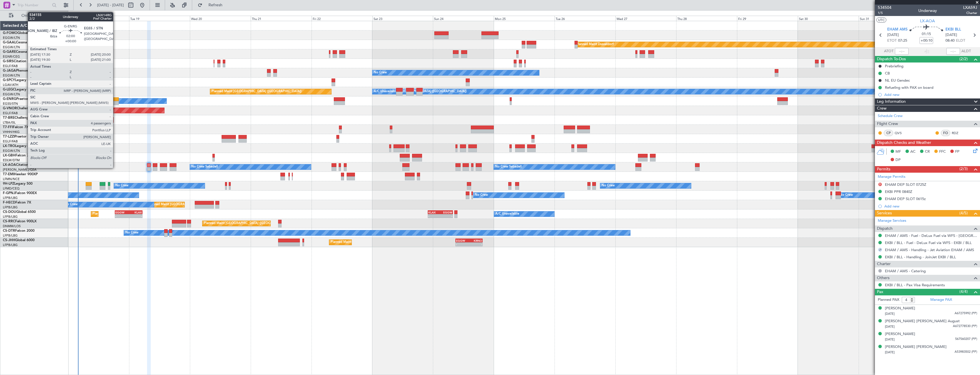 Image resolution: width=980 pixels, height=375 pixels. I want to click on span: F-HECD, so click(9, 202).